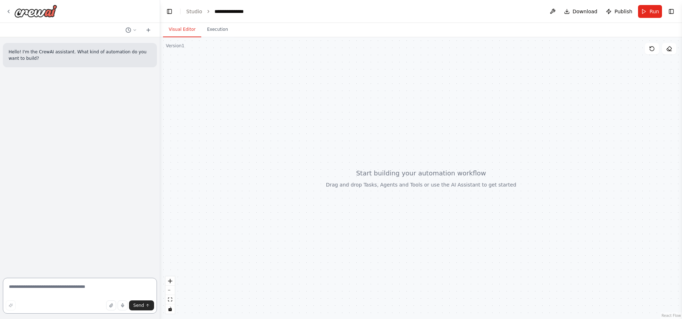 This screenshot has height=319, width=682. Describe the element at coordinates (672, 11) in the screenshot. I see `button: Show right sidebar` at that location.